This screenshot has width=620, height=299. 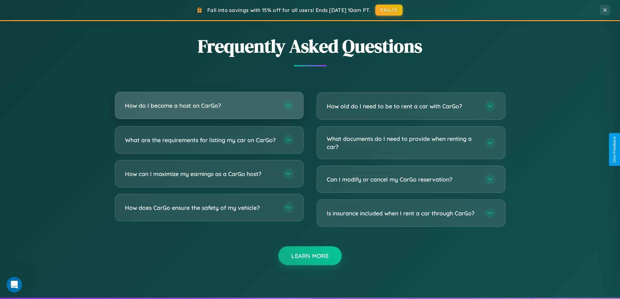 I want to click on h3: How old do I need to be to rent a car with CarGo?, so click(x=402, y=106).